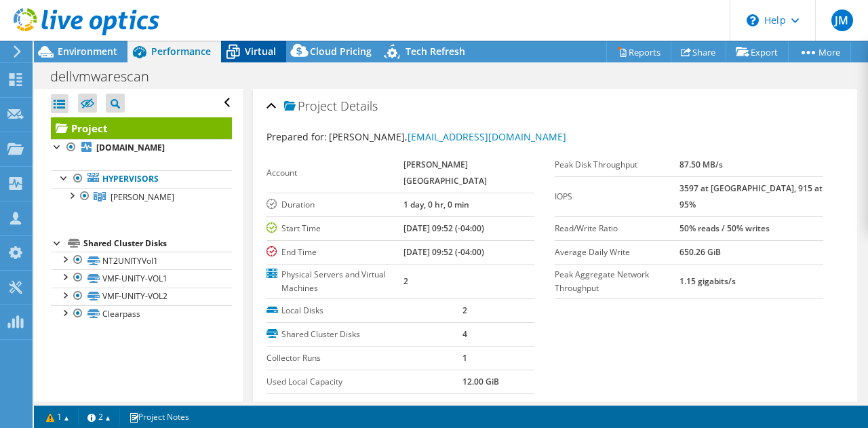 The height and width of the screenshot is (428, 868). I want to click on span: Project, so click(311, 107).